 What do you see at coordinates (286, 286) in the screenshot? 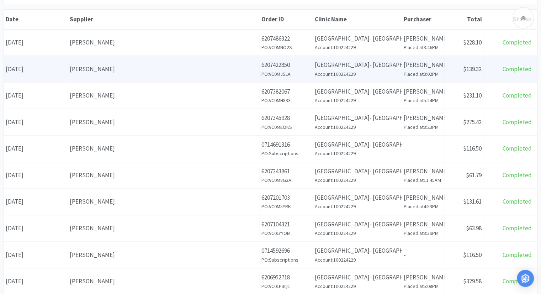
I see `h6: PO: VC0LP3Q1` at bounding box center [286, 286].